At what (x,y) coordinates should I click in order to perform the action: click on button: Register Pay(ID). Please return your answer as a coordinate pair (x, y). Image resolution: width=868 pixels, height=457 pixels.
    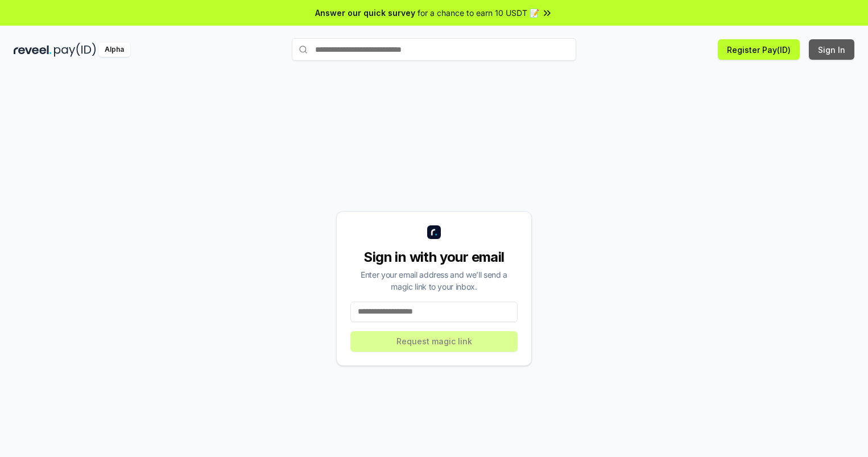
    Looking at the image, I should click on (759, 50).